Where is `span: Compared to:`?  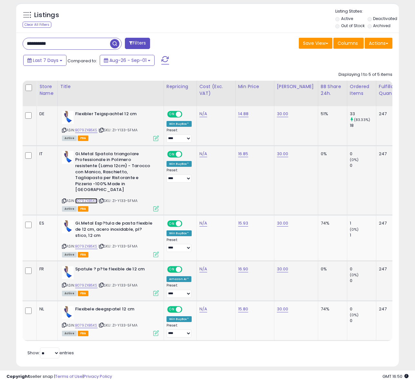
span: Compared to: is located at coordinates (82, 61).